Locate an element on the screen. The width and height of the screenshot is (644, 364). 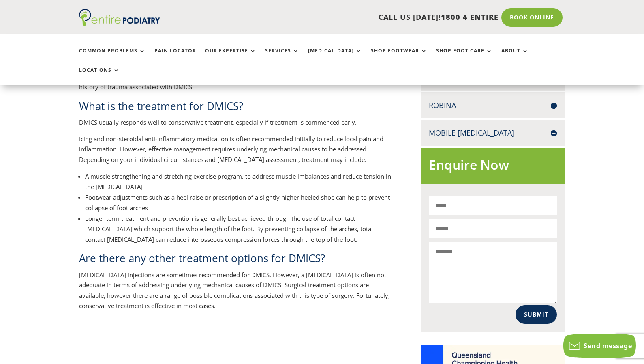
a: Shop Foot Care is located at coordinates (465, 57).